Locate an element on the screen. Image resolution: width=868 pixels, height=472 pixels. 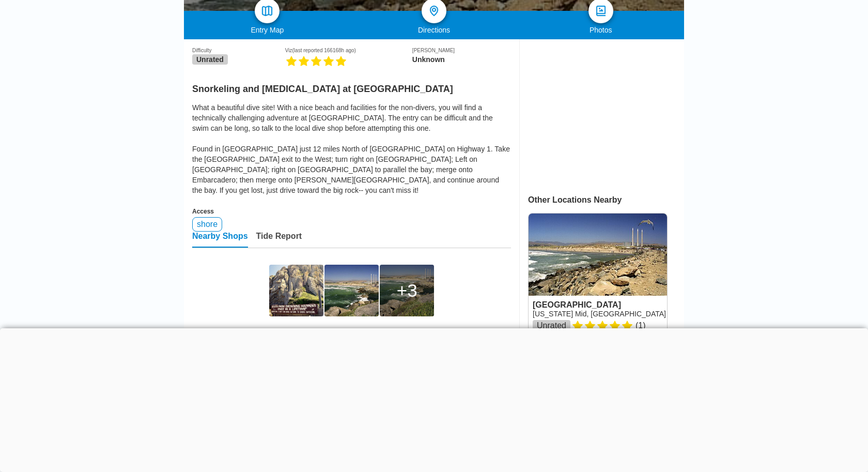
div: Entry Map is located at coordinates (267, 30).